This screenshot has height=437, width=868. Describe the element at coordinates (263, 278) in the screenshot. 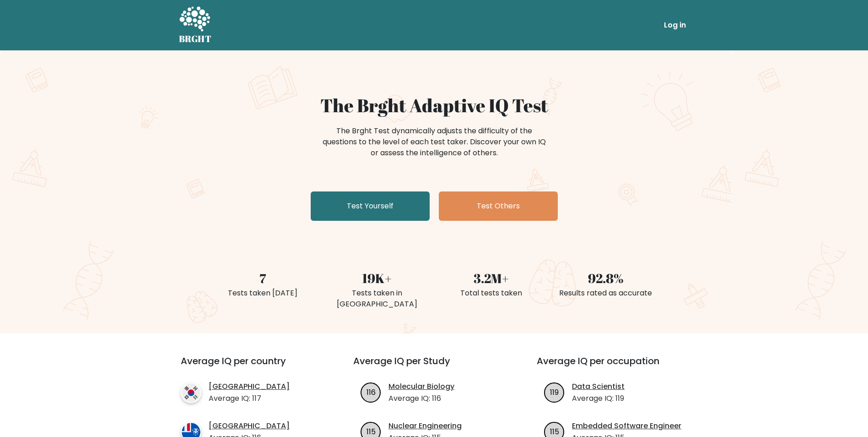

I see `div: 7` at that location.